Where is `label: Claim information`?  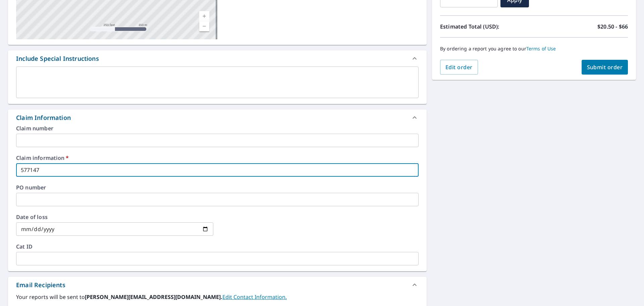
label: Claim information is located at coordinates (218, 158).